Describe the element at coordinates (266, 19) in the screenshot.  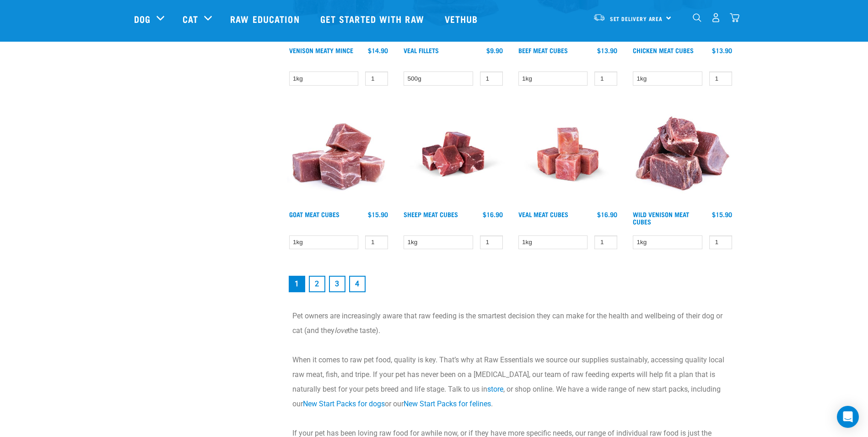
I see `a: Raw Education` at that location.